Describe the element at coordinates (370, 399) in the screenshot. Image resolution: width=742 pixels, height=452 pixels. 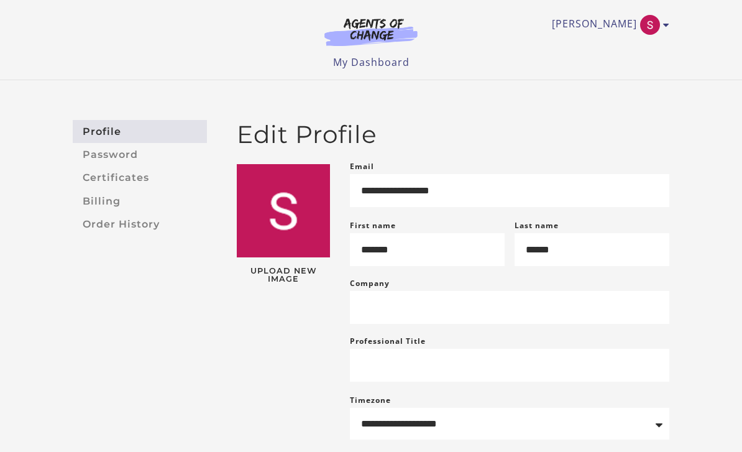
I see `label: Timezone` at that location.